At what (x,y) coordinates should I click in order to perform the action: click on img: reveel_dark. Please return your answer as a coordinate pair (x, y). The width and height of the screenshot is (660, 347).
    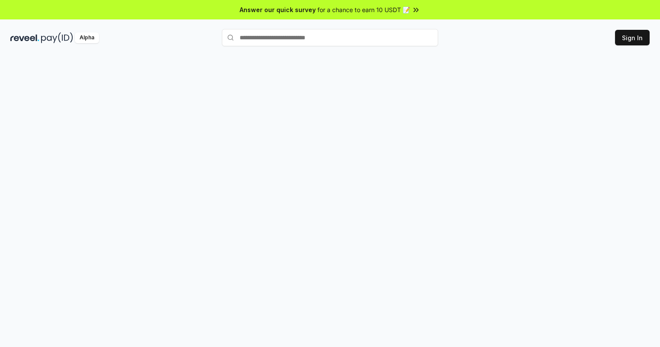
    Looking at the image, I should click on (25, 38).